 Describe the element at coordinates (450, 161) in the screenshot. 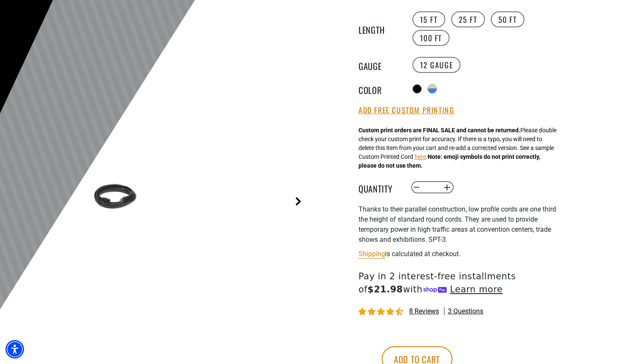

I see `strong: Note: emoji symbols do not print correctly, please do not use them.` at that location.